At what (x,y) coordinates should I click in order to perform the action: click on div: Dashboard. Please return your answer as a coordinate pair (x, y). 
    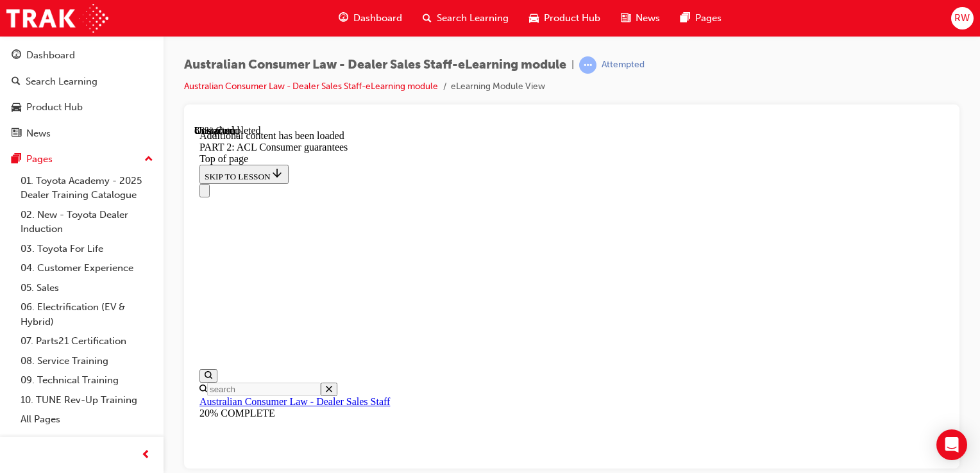
    Looking at the image, I should click on (51, 55).